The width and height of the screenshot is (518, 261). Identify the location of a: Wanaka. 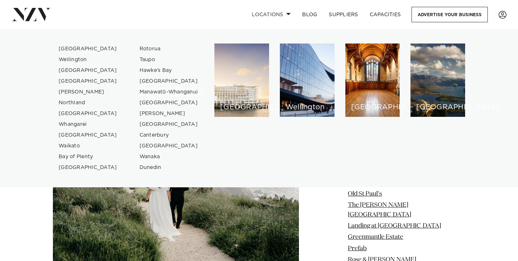
(169, 157).